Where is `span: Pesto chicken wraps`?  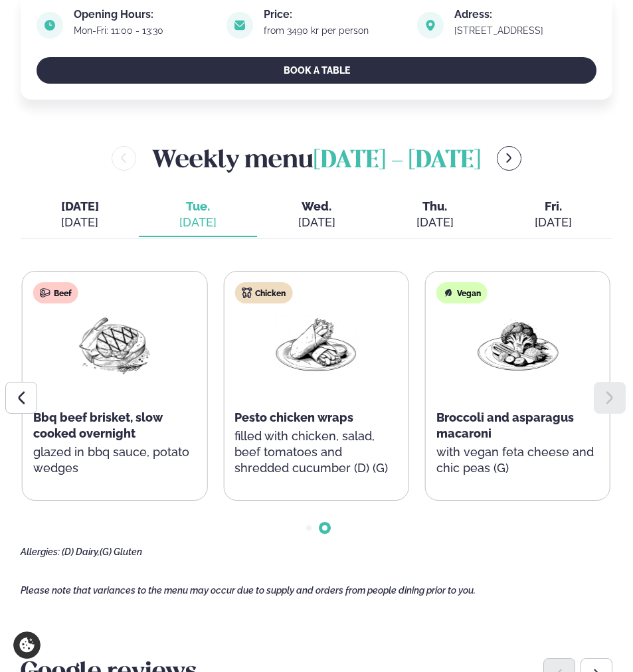
span: Pesto chicken wraps is located at coordinates (294, 417).